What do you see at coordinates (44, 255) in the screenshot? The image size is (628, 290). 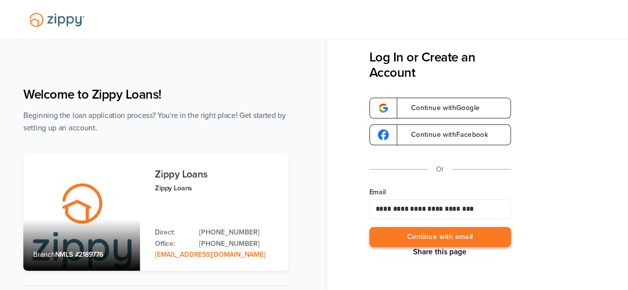 I see `span: Branch` at bounding box center [44, 255].